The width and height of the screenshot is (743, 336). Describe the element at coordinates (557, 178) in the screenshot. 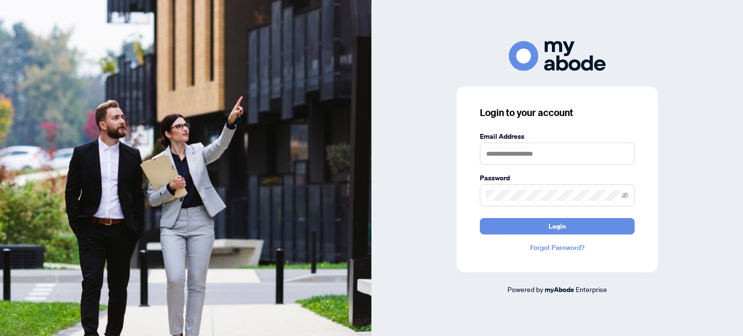

I see `label: Password` at that location.